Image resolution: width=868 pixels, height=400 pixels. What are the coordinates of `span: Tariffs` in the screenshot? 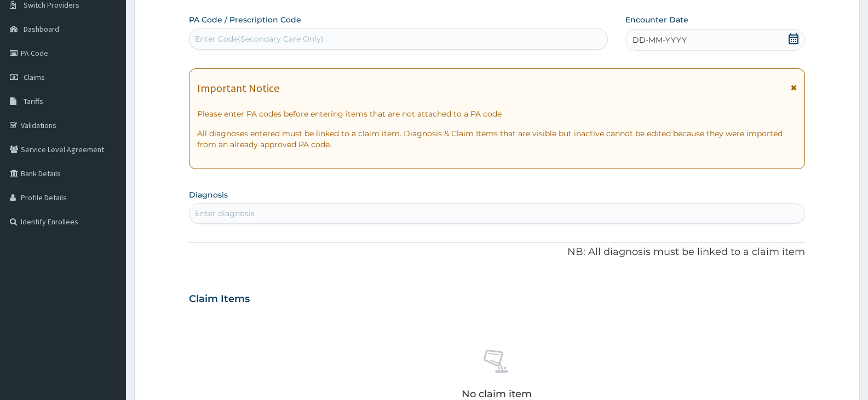 It's located at (34, 101).